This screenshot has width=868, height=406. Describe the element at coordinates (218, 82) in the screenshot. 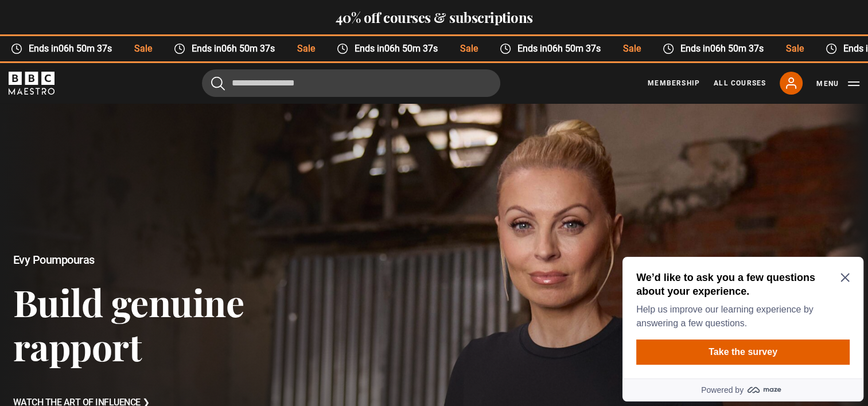

I see `button: Submit the search query` at that location.